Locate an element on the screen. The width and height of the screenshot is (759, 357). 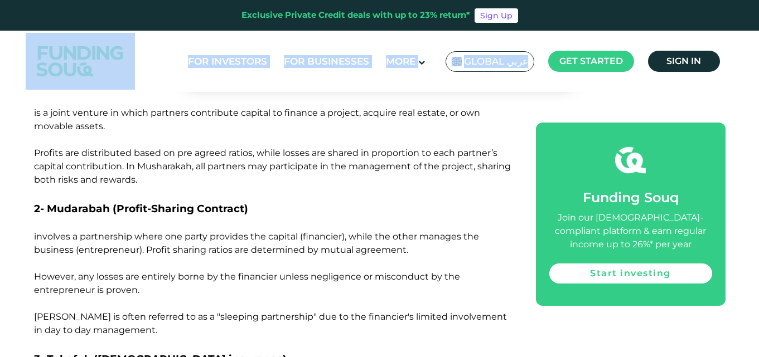
img: SA Flag is located at coordinates (457, 61).